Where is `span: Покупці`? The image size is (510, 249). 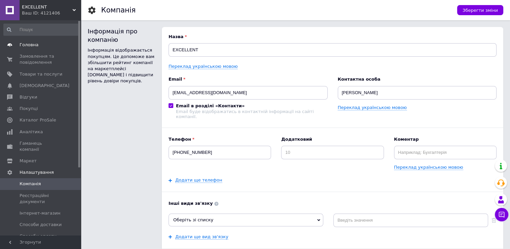 span: Покупці is located at coordinates (29, 109).